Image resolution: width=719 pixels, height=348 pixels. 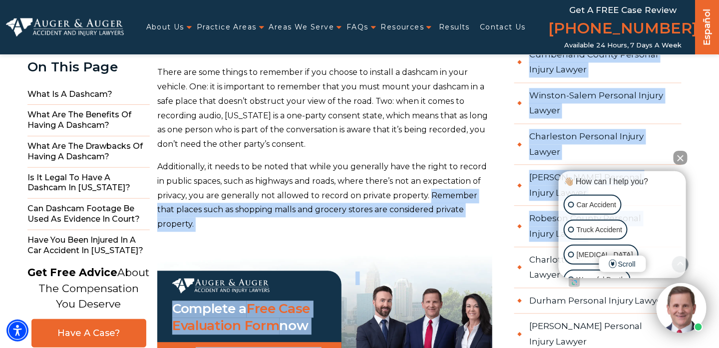 I want to click on div: Accessibility Menu, so click(x=17, y=331).